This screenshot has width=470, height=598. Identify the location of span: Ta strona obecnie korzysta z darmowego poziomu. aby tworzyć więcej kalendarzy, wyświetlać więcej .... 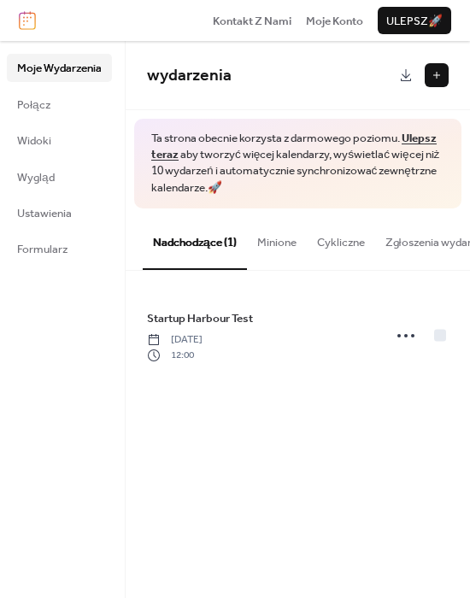
(297, 163).